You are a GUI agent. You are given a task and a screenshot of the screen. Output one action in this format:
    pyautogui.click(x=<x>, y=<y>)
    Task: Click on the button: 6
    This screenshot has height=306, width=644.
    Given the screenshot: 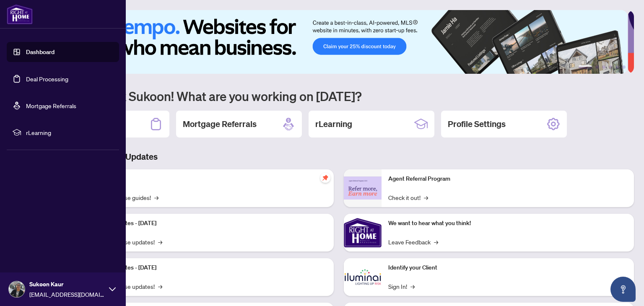 What is the action you would take?
    pyautogui.click(x=624, y=67)
    